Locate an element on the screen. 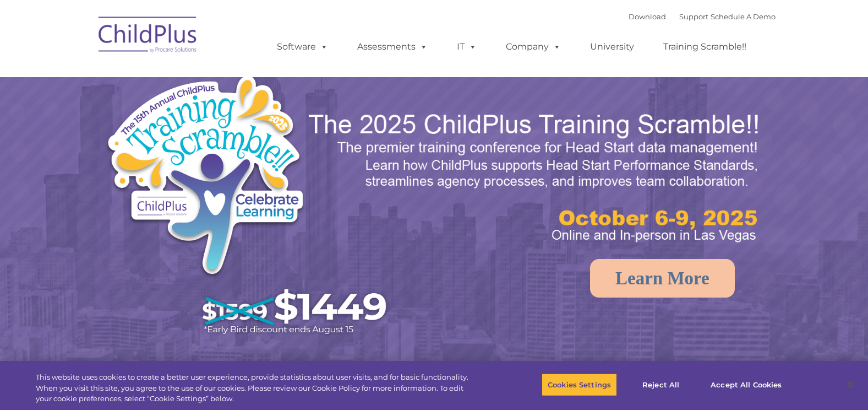  a: Download is located at coordinates (647, 17).